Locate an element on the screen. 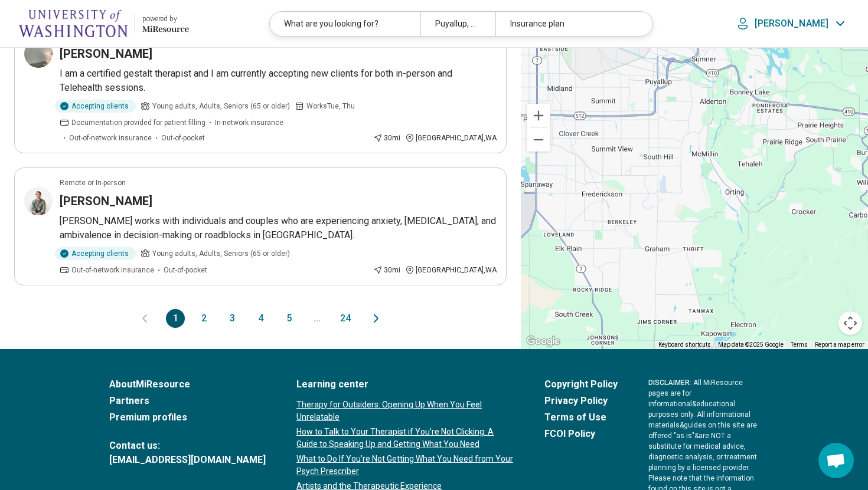 The width and height of the screenshot is (868, 490). img: University of Washington is located at coordinates (73, 23).